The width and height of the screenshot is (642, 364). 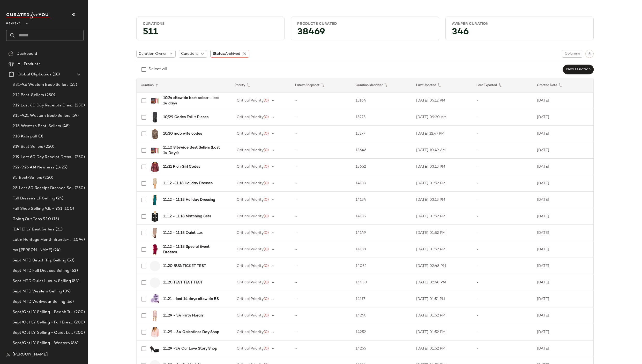 I want to click on th: Latest Snapshot, so click(x=321, y=86).